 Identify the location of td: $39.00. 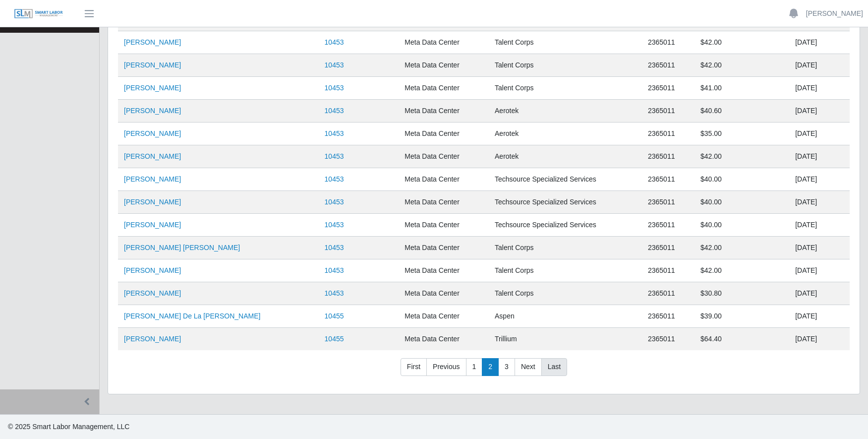
(742, 316).